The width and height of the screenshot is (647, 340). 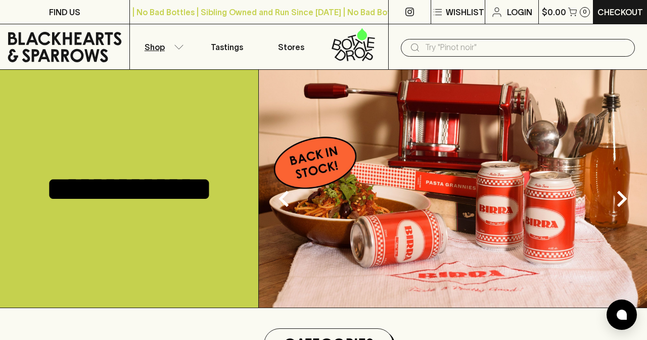 What do you see at coordinates (622, 199) in the screenshot?
I see `button: Next` at bounding box center [622, 199].